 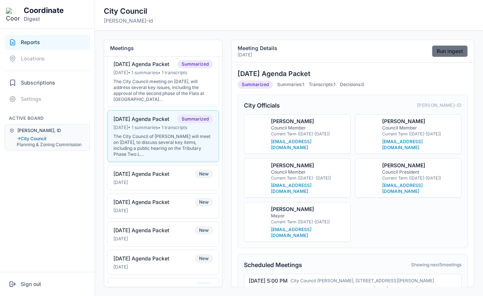 I want to click on button: Run ingest, so click(x=450, y=51).